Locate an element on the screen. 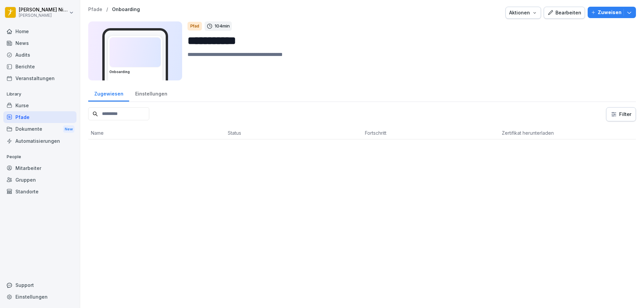  button: Zuweisen is located at coordinates (611, 13).